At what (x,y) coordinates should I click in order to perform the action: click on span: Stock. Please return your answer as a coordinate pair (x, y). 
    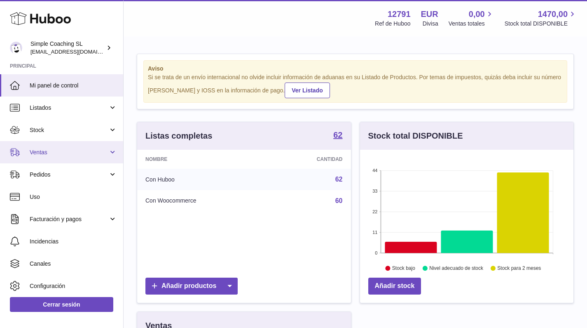
    Looking at the image, I should click on (69, 130).